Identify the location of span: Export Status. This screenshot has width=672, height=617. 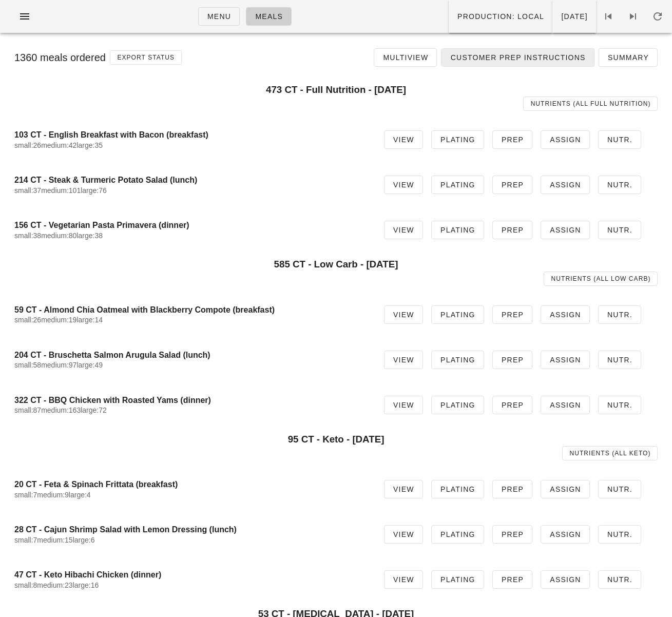
(145, 57).